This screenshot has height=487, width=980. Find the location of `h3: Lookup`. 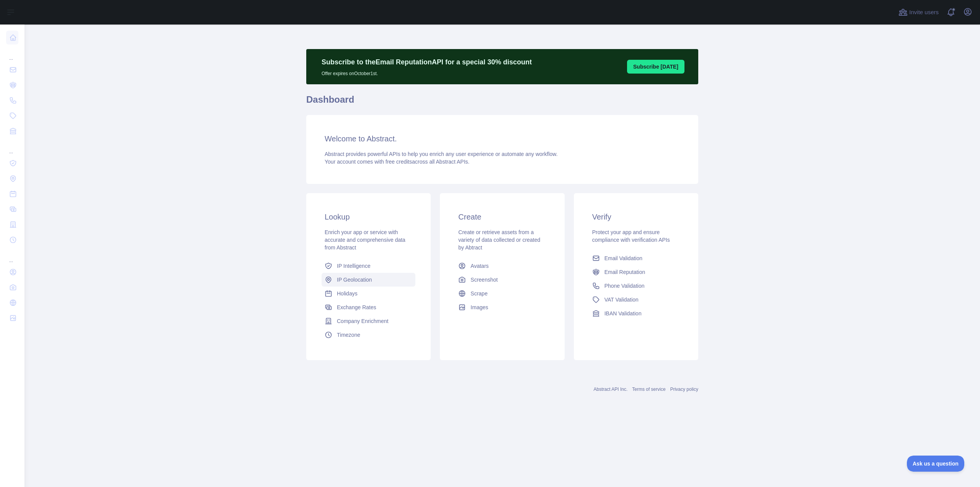

h3: Lookup is located at coordinates (368, 217).